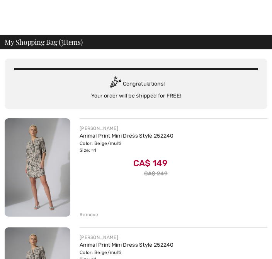  Describe the element at coordinates (155, 174) in the screenshot. I see `s: CA$ 249` at that location.